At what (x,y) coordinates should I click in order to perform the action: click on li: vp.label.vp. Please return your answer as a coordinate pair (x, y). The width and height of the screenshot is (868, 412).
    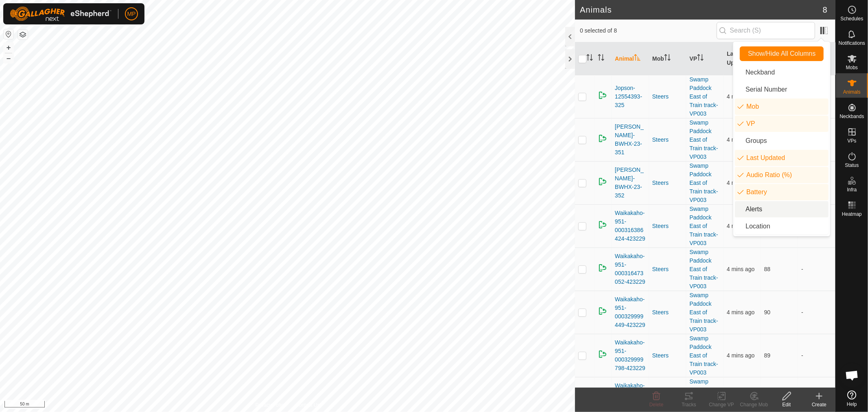
    Looking at the image, I should click on (781, 124).